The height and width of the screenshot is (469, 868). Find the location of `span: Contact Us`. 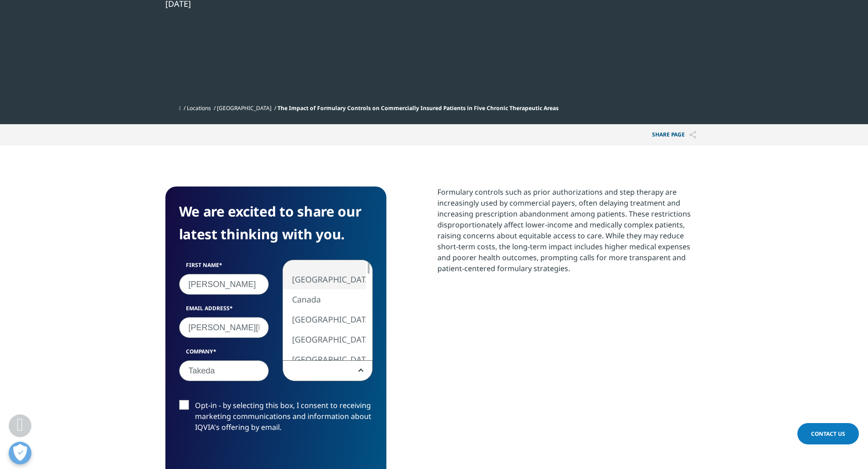

span: Contact Us is located at coordinates (828, 434).